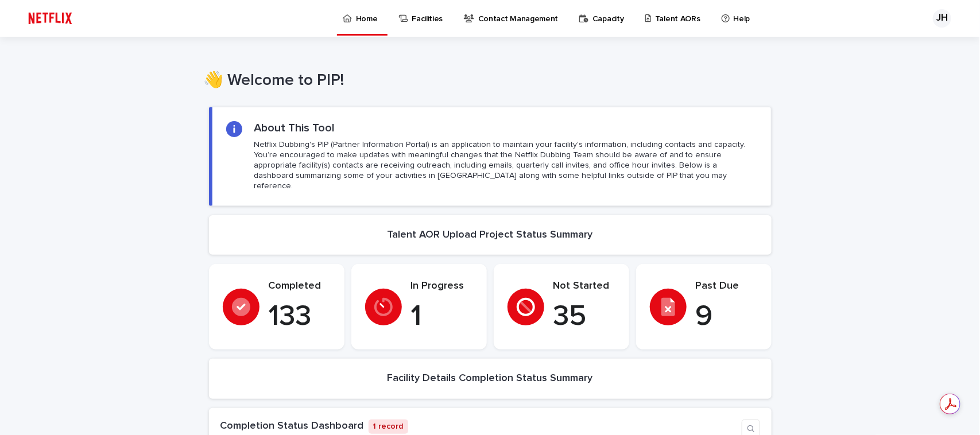 Image resolution: width=980 pixels, height=435 pixels. I want to click on img: ifQbXi3ZQGMSEF7WDB7W, so click(50, 18).